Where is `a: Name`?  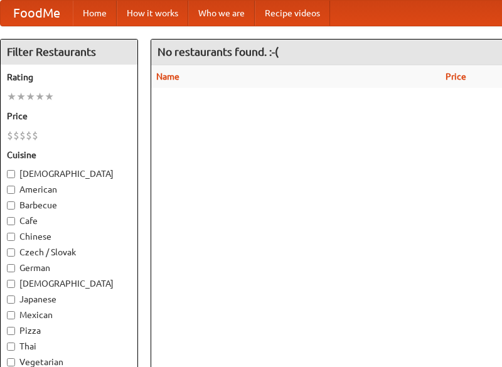
a: Name is located at coordinates (168, 77).